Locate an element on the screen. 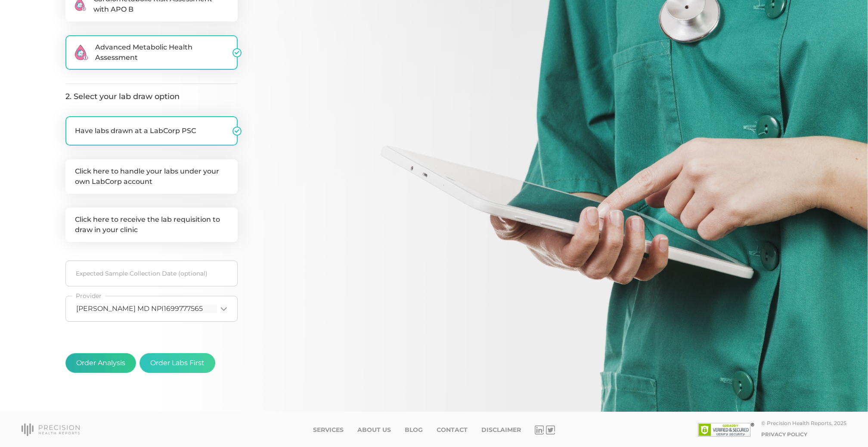  span: Advanced Metabolic Health Assessment is located at coordinates (164, 52).